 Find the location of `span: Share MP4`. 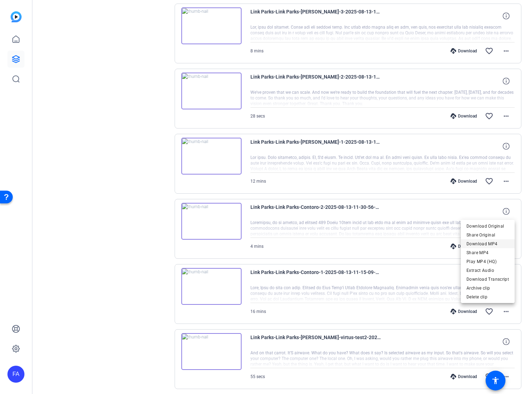

span: Share MP4 is located at coordinates (487, 252).